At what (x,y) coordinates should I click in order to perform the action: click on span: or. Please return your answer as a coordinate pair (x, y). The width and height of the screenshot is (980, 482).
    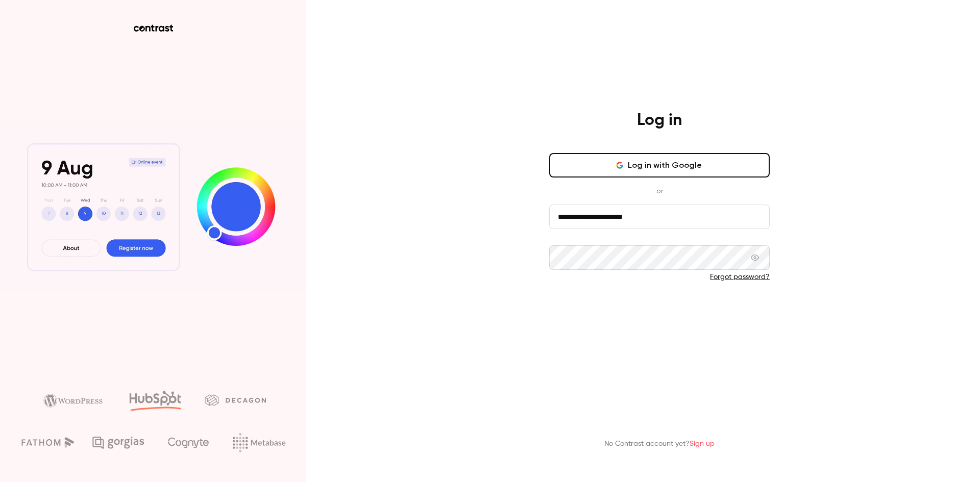
    Looking at the image, I should click on (659, 191).